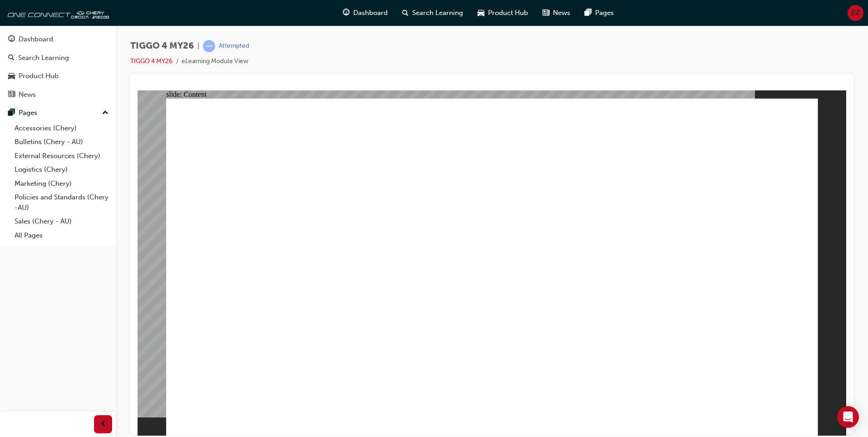 Image resolution: width=868 pixels, height=437 pixels. Describe the element at coordinates (61, 170) in the screenshot. I see `a: Logistics (Chery)` at that location.